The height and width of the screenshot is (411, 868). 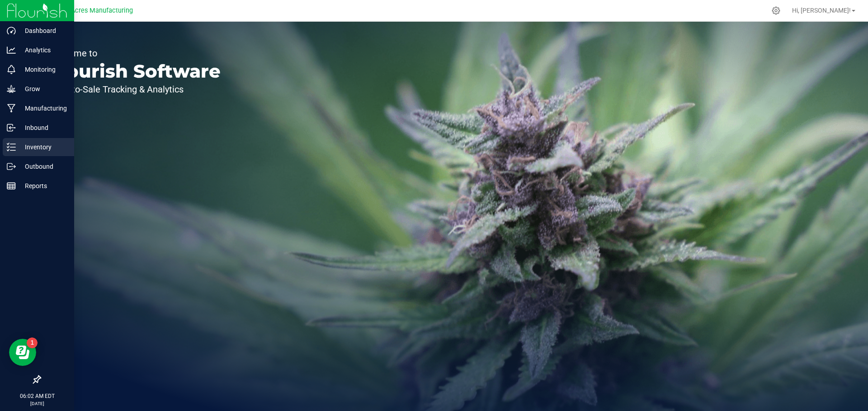 I want to click on div: Manage settings, so click(x=776, y=10).